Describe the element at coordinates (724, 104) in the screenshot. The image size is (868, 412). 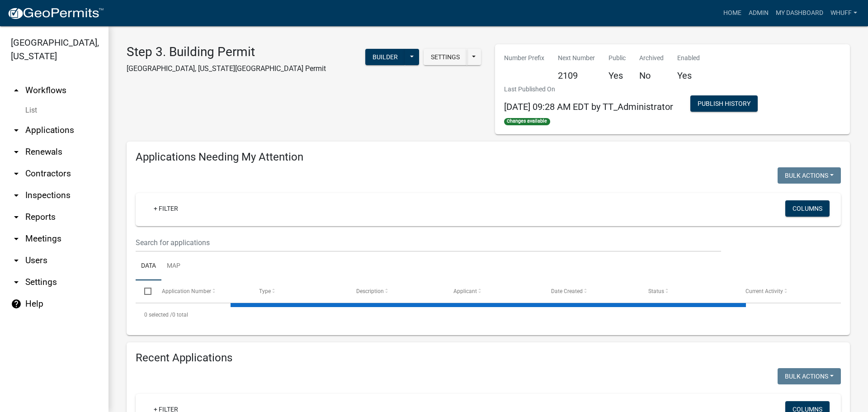
I see `button: Publish History` at that location.